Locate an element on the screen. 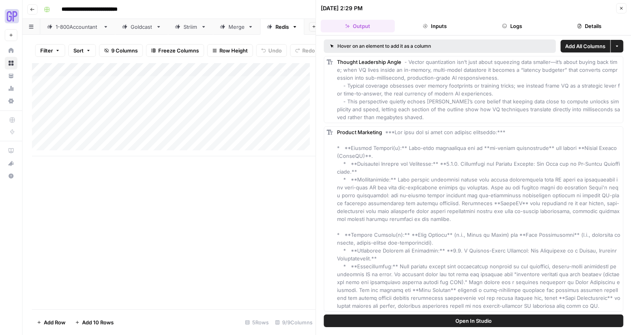 This screenshot has height=335, width=631. button: Help + Support is located at coordinates (11, 176).